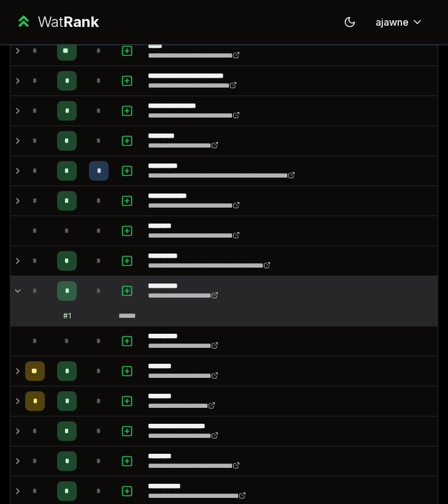 This screenshot has height=504, width=448. What do you see at coordinates (81, 22) in the screenshot?
I see `span: Rank` at bounding box center [81, 22].